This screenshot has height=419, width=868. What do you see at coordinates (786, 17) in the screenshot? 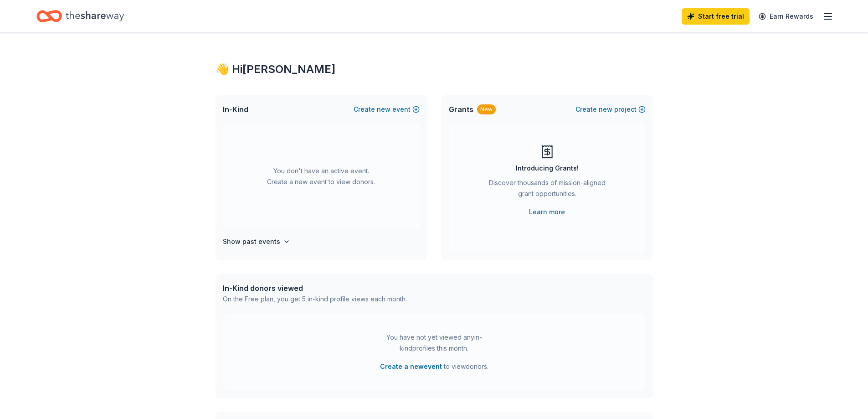
I see `a: Earn Rewards` at bounding box center [786, 17].